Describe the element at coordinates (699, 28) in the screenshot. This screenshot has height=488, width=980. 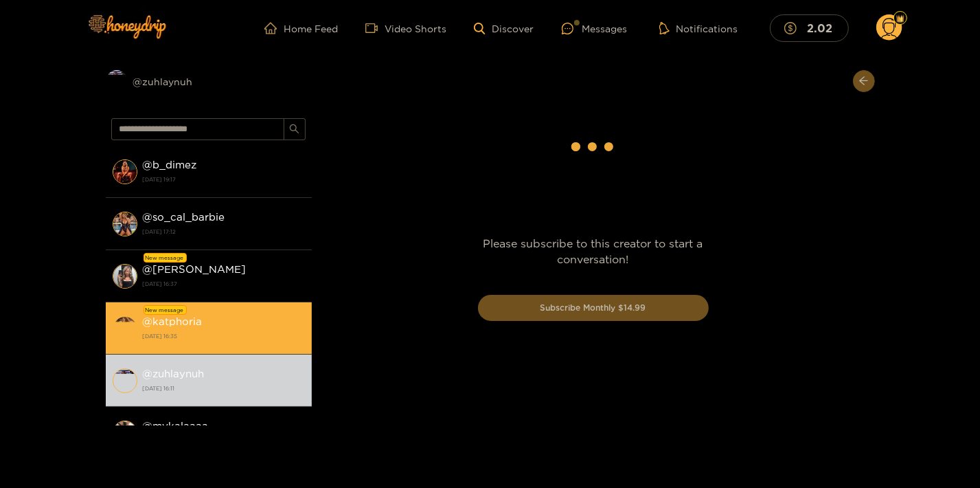
I see `button: Notifications` at that location.